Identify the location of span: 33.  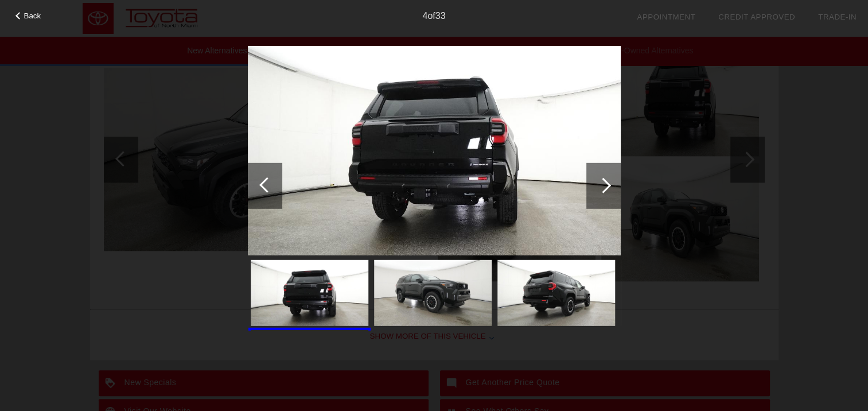
(441, 16).